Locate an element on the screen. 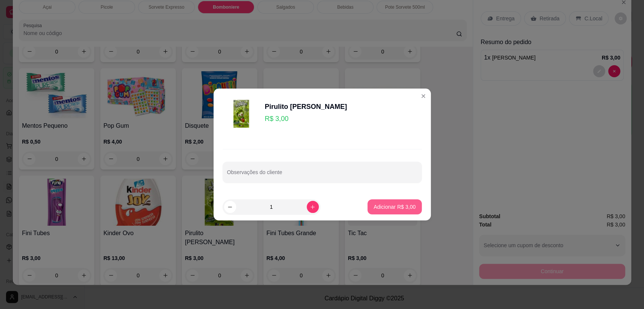 The image size is (644, 309). input: Observações do cliente is located at coordinates (322, 175).